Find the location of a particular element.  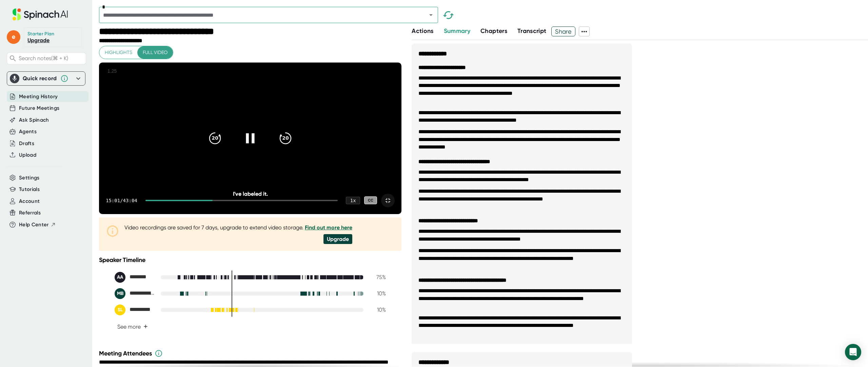

span: Summary is located at coordinates (457, 31).